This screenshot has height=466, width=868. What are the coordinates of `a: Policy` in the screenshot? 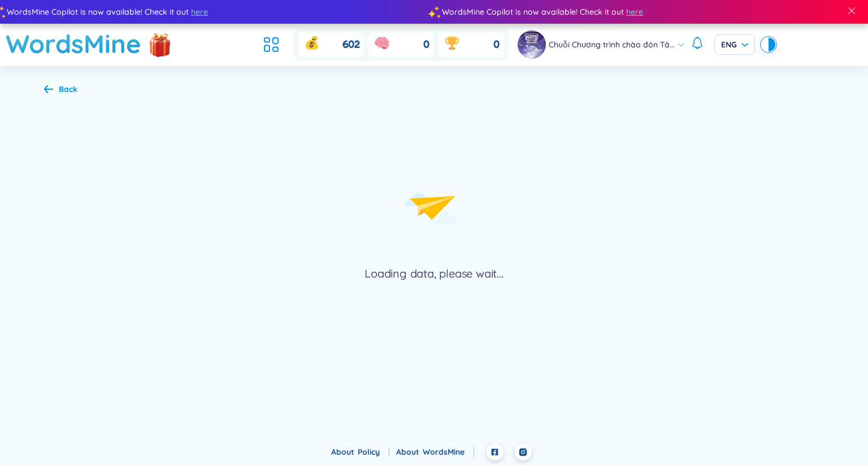 It's located at (373, 452).